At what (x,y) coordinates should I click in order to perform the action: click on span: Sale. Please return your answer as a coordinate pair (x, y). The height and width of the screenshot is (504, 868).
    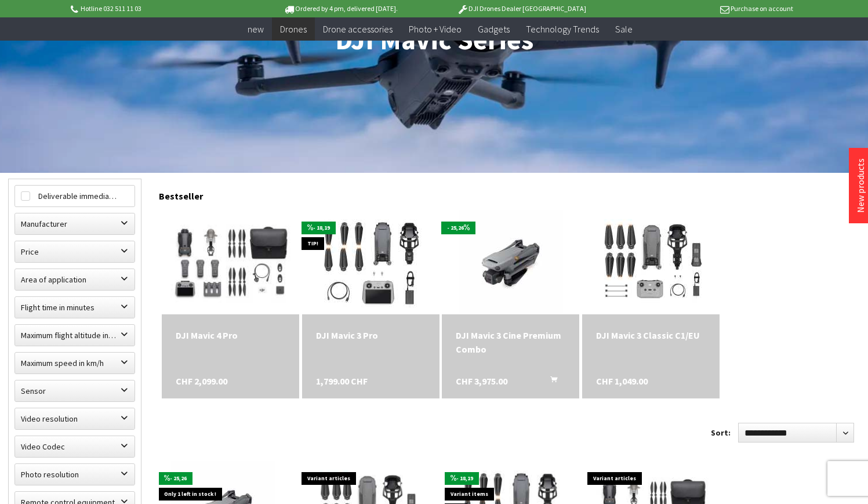
    Looking at the image, I should click on (624, 29).